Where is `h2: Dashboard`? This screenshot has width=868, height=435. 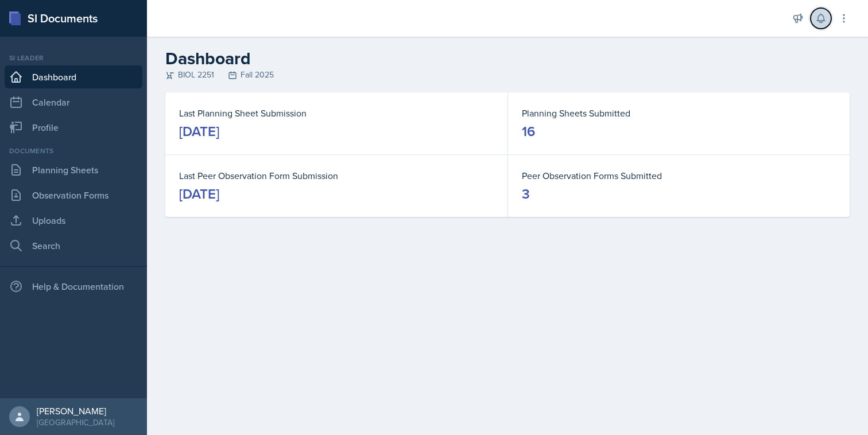 h2: Dashboard is located at coordinates (507, 58).